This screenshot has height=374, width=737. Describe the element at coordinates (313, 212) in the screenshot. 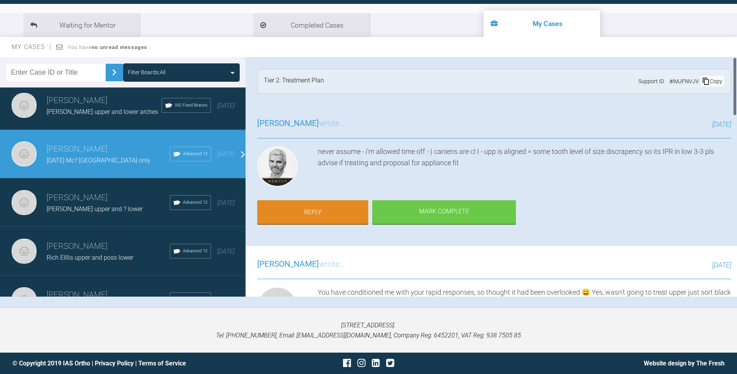

I see `a: Reply` at that location.